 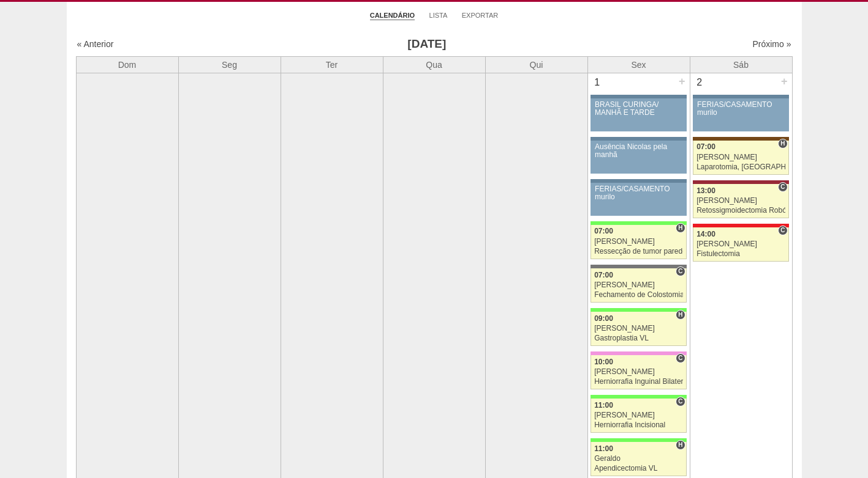 I want to click on th: Qua, so click(x=434, y=65).